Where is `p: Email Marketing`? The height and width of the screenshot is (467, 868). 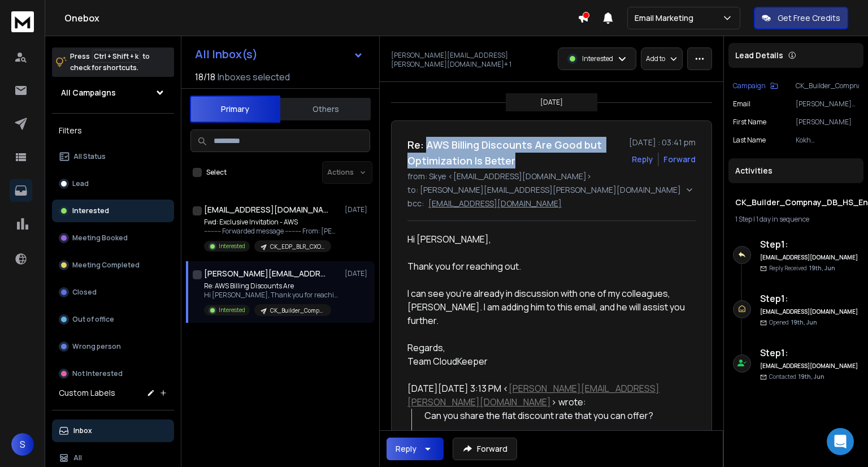
p: Email Marketing is located at coordinates (666, 18).